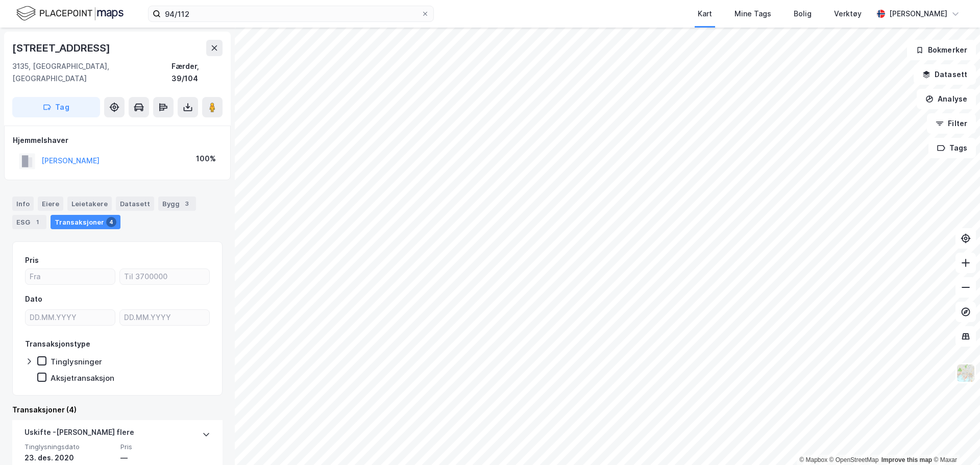 The width and height of the screenshot is (980, 465). I want to click on div: Hjemmelshaver, so click(117, 141).